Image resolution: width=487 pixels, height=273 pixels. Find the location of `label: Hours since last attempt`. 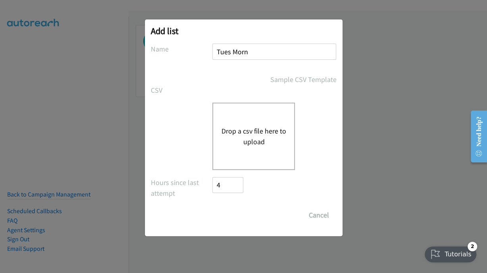

label: Hours since last attempt is located at coordinates (182, 188).